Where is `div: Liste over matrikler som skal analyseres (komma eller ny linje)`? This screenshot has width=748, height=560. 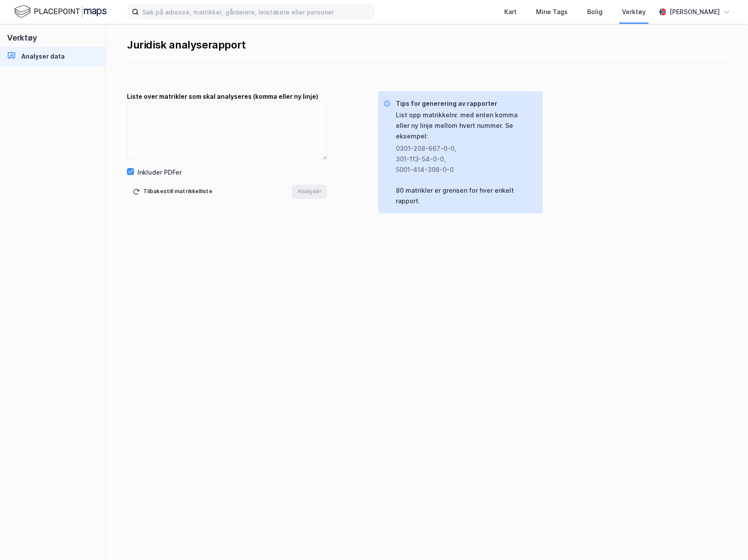
div: Liste over matrikler som skal analyseres (komma eller ny linje) is located at coordinates (227, 97).